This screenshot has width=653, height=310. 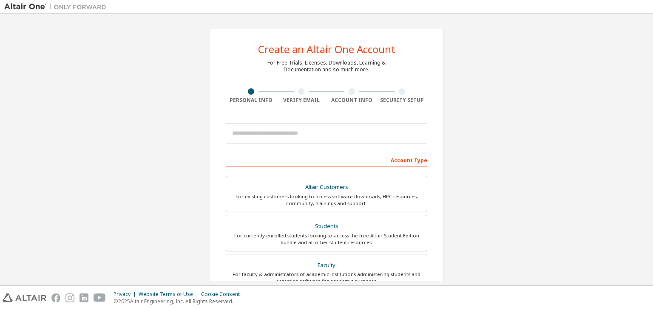 I want to click on p: © 2025 Altair Engineering, Inc. All Rights Reserved., so click(x=179, y=301).